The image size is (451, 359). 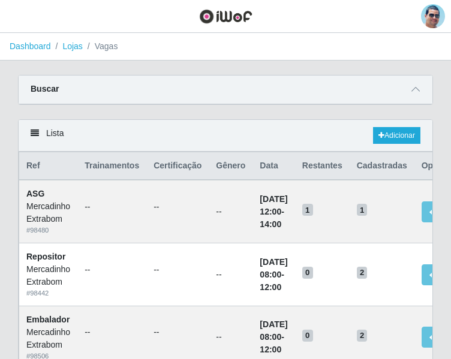 What do you see at coordinates (44, 89) in the screenshot?
I see `strong: Buscar` at bounding box center [44, 89].